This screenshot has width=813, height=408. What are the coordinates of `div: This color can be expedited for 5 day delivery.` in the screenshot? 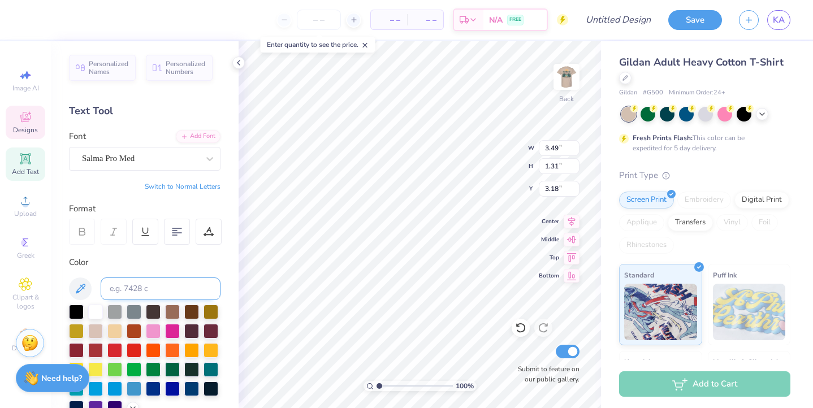 It's located at (703, 143).